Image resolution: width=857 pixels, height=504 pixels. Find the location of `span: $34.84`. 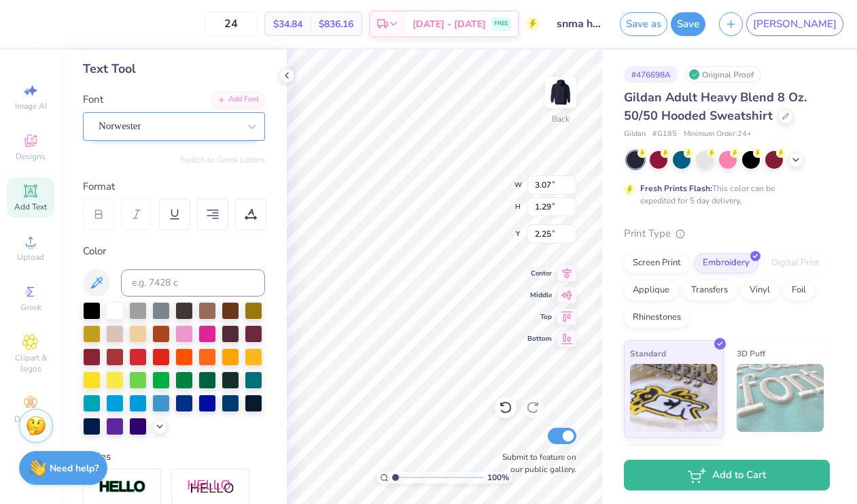

span: $34.84 is located at coordinates (288, 24).